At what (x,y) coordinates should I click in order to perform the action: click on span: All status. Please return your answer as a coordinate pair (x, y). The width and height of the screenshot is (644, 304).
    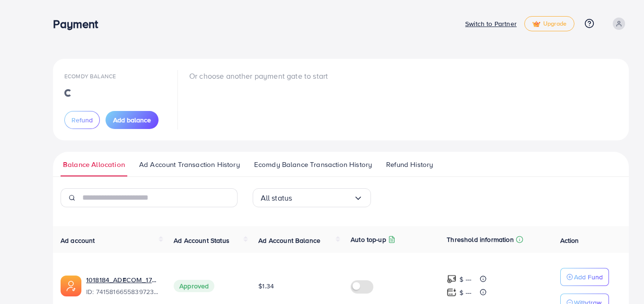
    Looking at the image, I should click on (277, 198).